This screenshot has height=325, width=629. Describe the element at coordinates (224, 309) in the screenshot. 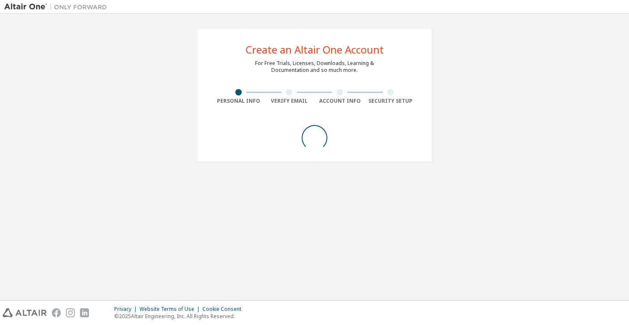

I see `div: Cookie Consent` at that location.